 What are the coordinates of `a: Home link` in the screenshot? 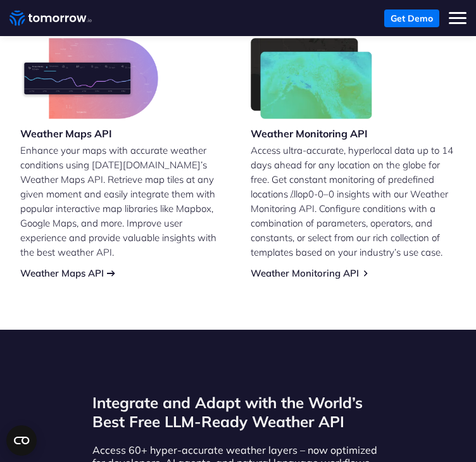 It's located at (50, 18).